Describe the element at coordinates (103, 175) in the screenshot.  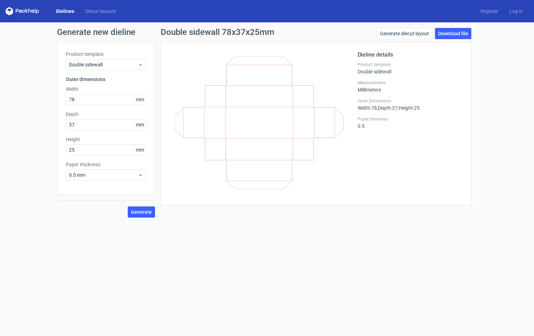
I see `span: 0.5 mm` at that location.